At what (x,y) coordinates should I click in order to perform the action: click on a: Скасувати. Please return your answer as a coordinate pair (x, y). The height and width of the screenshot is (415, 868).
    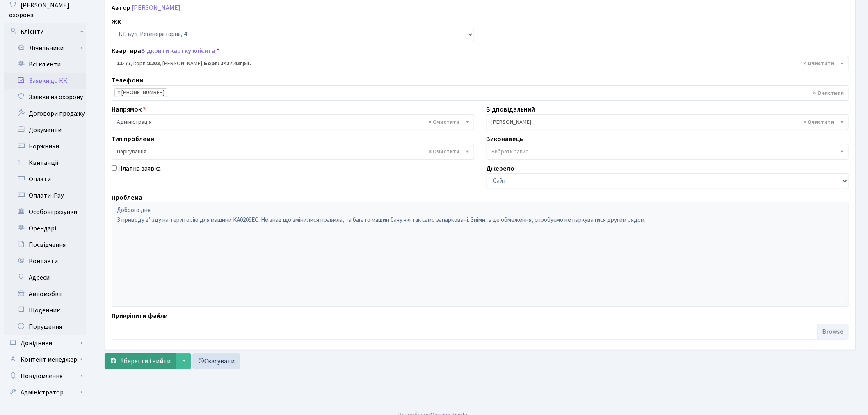
    Looking at the image, I should click on (216, 361).